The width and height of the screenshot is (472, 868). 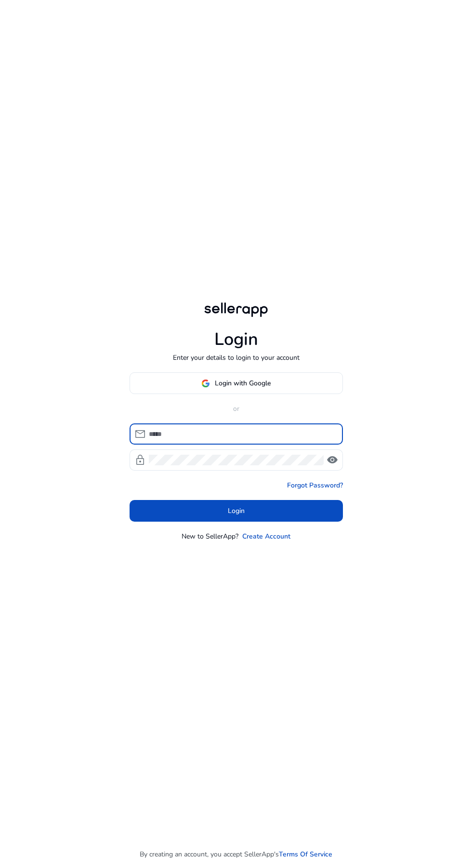 I want to click on span: Login, so click(x=236, y=510).